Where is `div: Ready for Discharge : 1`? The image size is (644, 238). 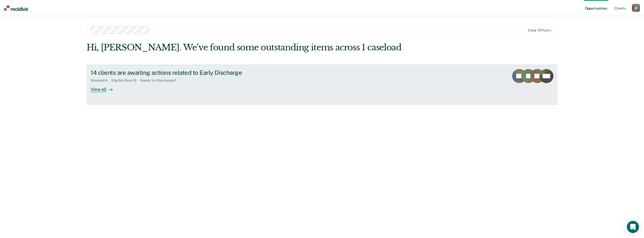
div: Ready for Discharge : 1 is located at coordinates (160, 80).